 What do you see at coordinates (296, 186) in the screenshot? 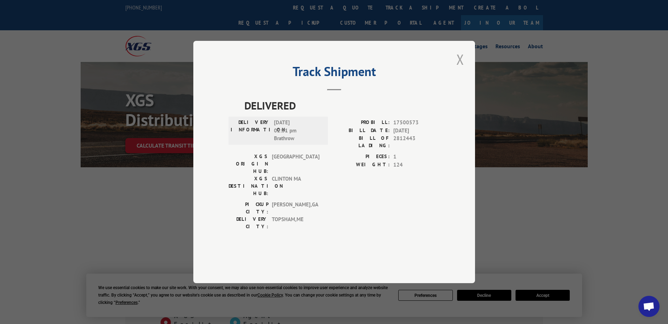
I see `span: CLINTON MA` at bounding box center [296, 186].